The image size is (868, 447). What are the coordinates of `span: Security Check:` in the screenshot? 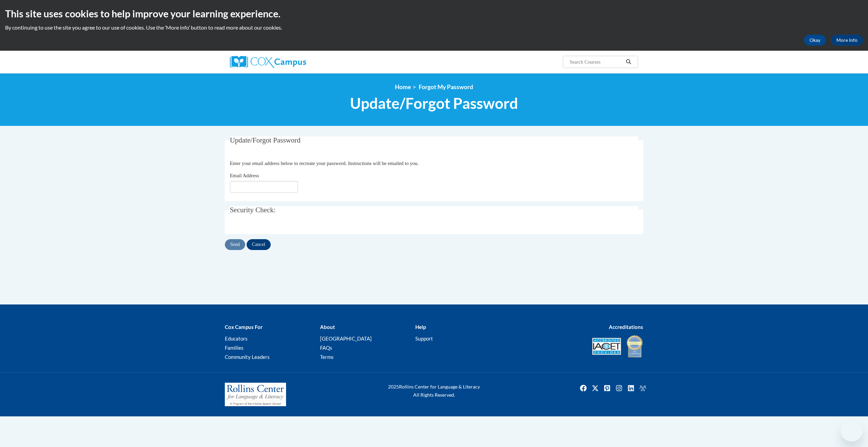 It's located at (253, 210).